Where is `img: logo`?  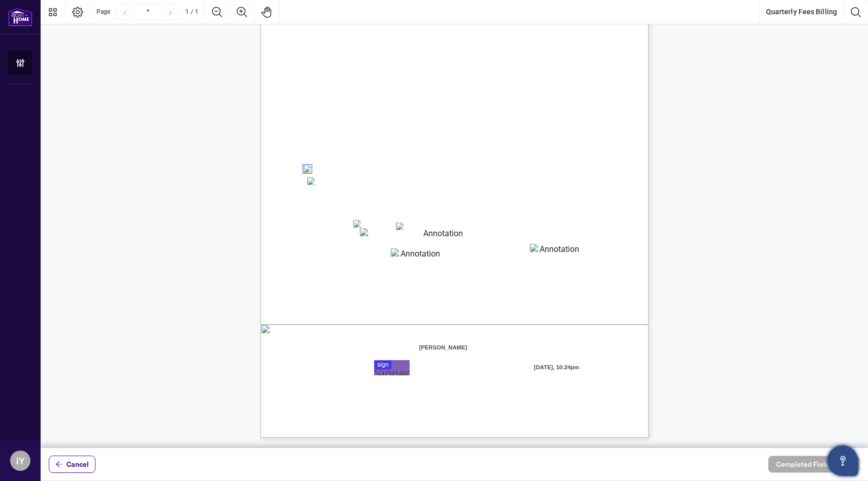
img: logo is located at coordinates (20, 17).